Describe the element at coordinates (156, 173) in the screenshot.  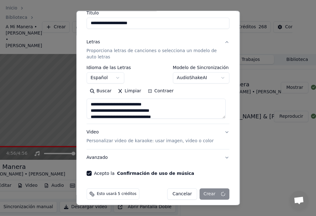
I see `button: Acepto la` at that location.